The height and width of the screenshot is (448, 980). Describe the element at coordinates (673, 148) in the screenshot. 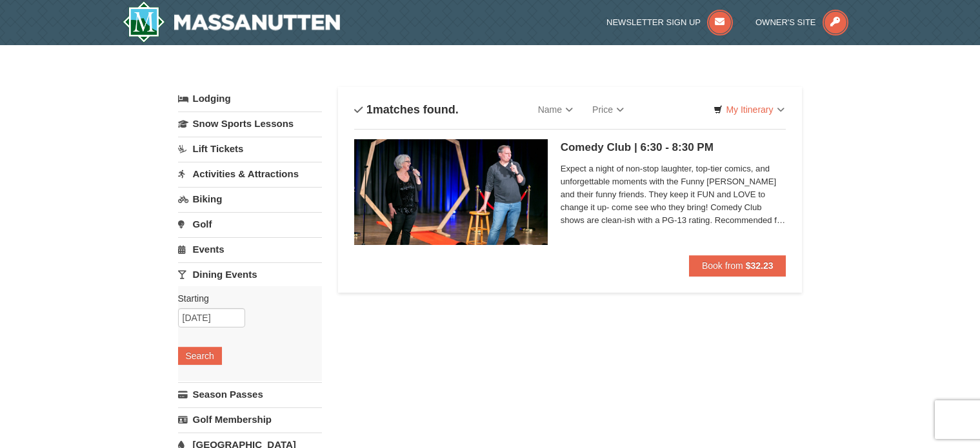

I see `h5: Comedy Club | 6:30 - 8:30 PM` at that location.